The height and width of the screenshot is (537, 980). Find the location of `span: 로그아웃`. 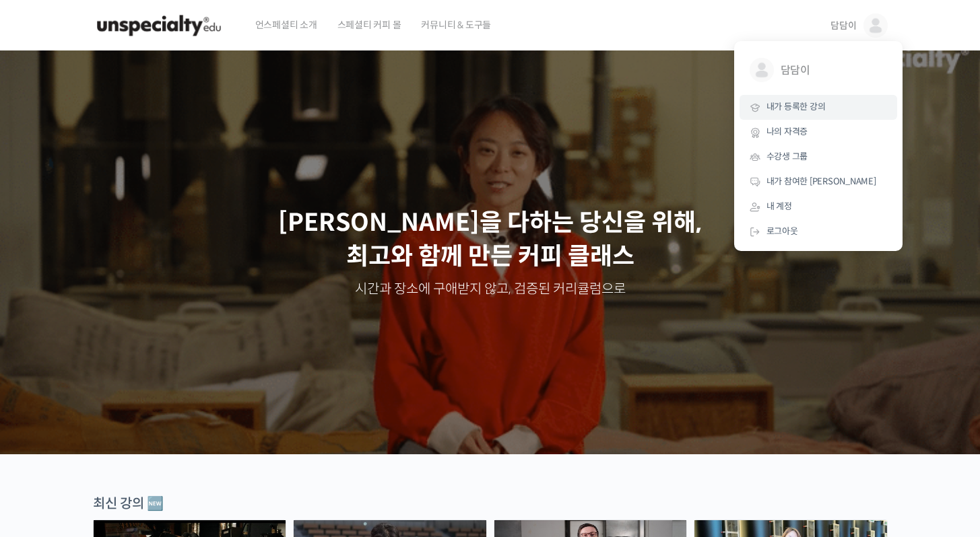

span: 로그아웃 is located at coordinates (782, 231).